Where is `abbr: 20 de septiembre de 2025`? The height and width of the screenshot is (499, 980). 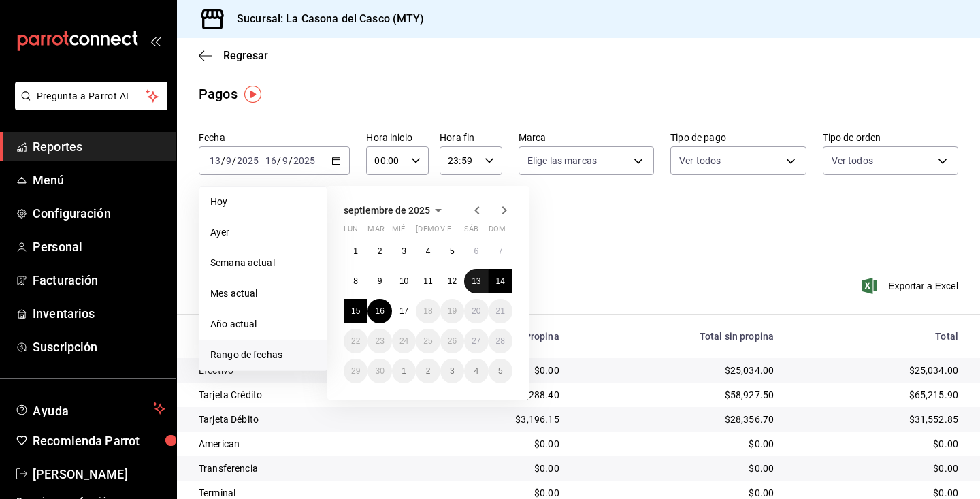
abbr: 20 de septiembre de 2025 is located at coordinates (475, 311).